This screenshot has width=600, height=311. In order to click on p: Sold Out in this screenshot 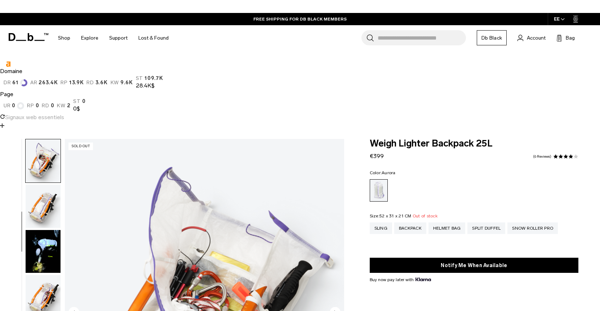, I will do `click(81, 146)`.